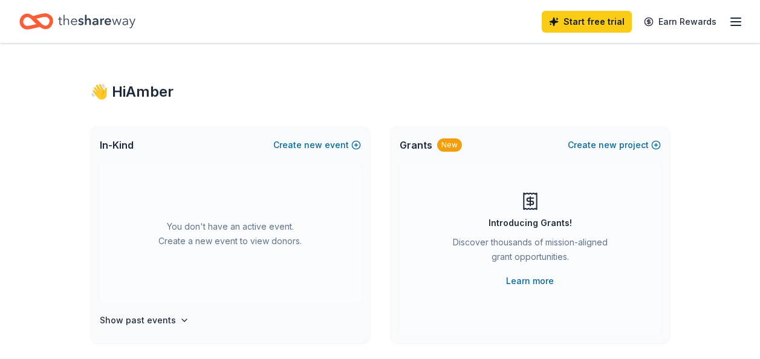  What do you see at coordinates (117, 145) in the screenshot?
I see `span: In-Kind` at bounding box center [117, 145].